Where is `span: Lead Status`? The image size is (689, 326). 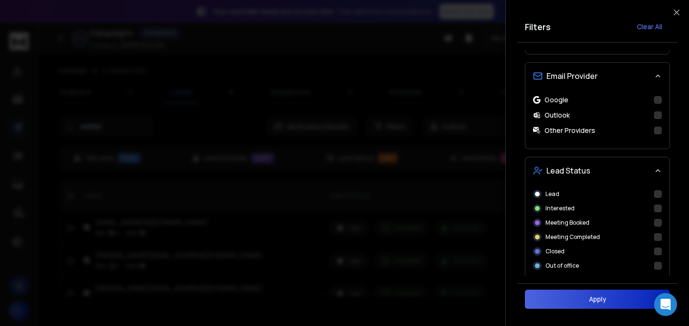 span: Lead Status is located at coordinates (568, 171).